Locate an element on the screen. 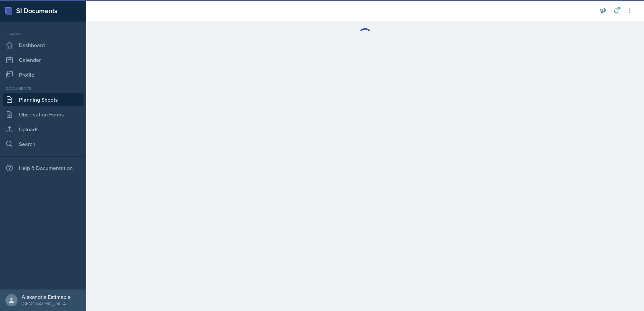 The width and height of the screenshot is (644, 311). a: Planning Sheets is located at coordinates (43, 100).